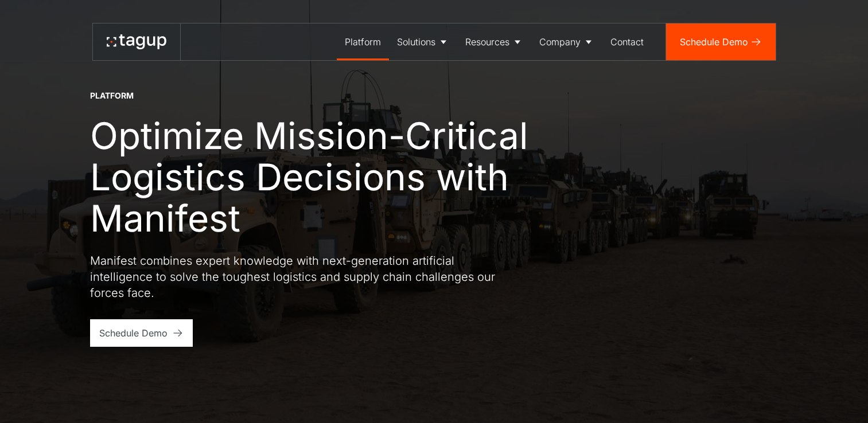 The image size is (868, 423). Describe the element at coordinates (627, 42) in the screenshot. I see `a: Contact` at that location.